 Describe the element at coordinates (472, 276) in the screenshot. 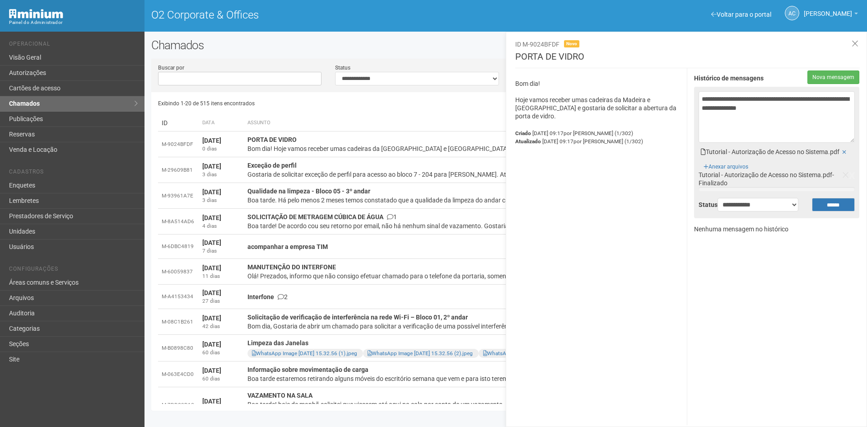

I see `div: Olá! Prezados, informo que não consigo efetuar chamado para o telefone da portaria, somente receb...` at that location.